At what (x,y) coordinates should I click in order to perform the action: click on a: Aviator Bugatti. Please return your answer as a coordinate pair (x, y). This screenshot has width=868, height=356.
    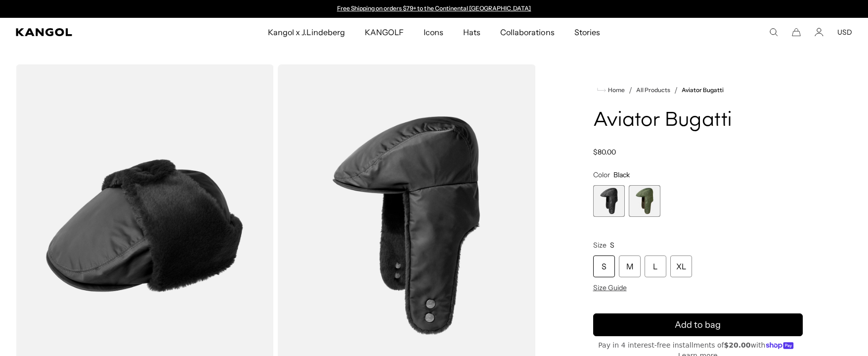
    Looking at the image, I should click on (702, 90).